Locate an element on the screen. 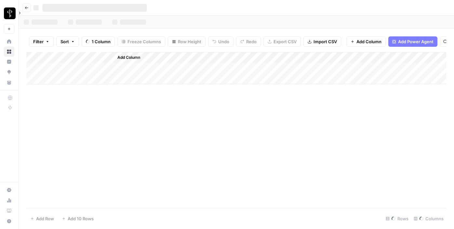  a: Home is located at coordinates (9, 42).